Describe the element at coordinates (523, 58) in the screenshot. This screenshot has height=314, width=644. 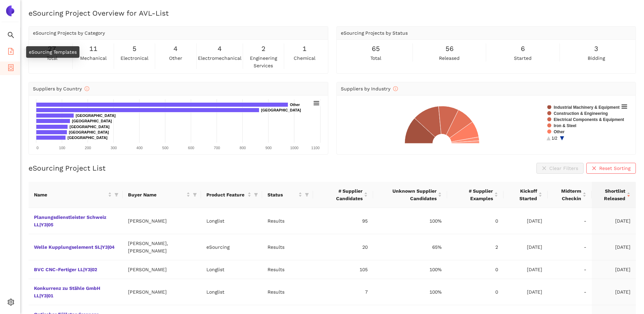
I see `span: started` at that location.